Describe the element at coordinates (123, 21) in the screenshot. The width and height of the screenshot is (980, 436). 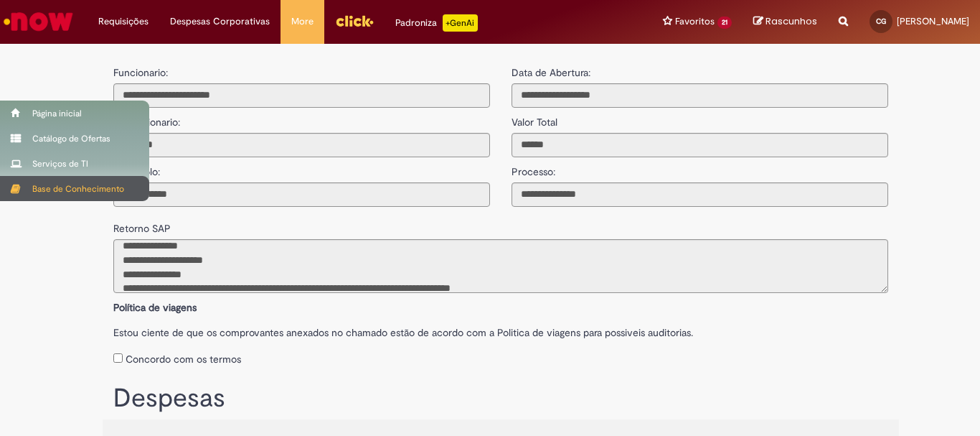
I see `span: Requisições` at that location.